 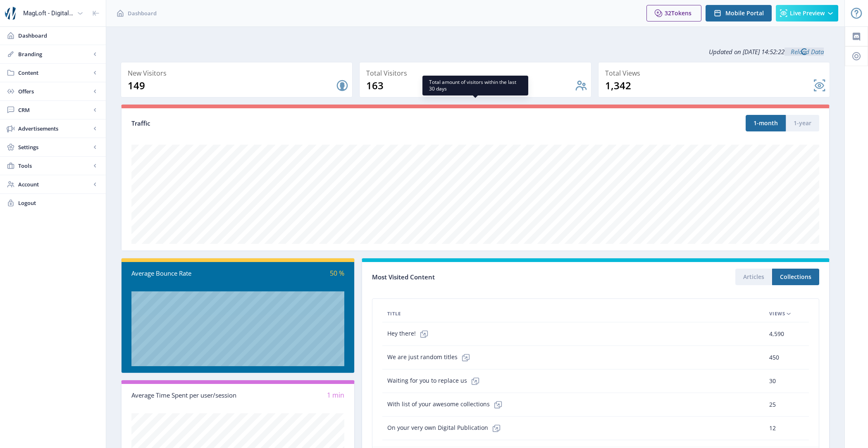 I want to click on button: 32Tokens, so click(x=674, y=13).